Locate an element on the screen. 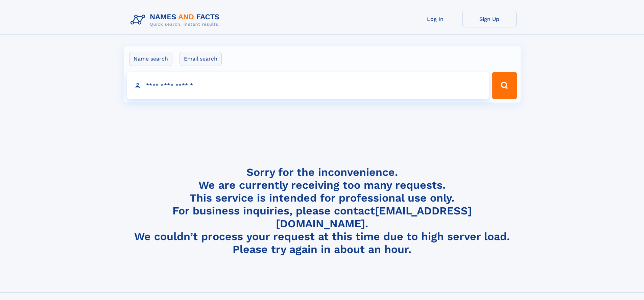 Image resolution: width=644 pixels, height=300 pixels. h4: Sorry for the inconvenience. We are currently receiving too many requests. This service is intend... is located at coordinates (322, 210).